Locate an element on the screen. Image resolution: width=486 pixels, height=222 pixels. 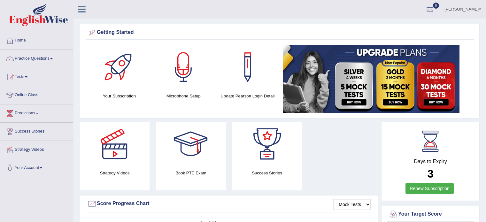
h4: Book PTE Exam is located at coordinates (191, 173).